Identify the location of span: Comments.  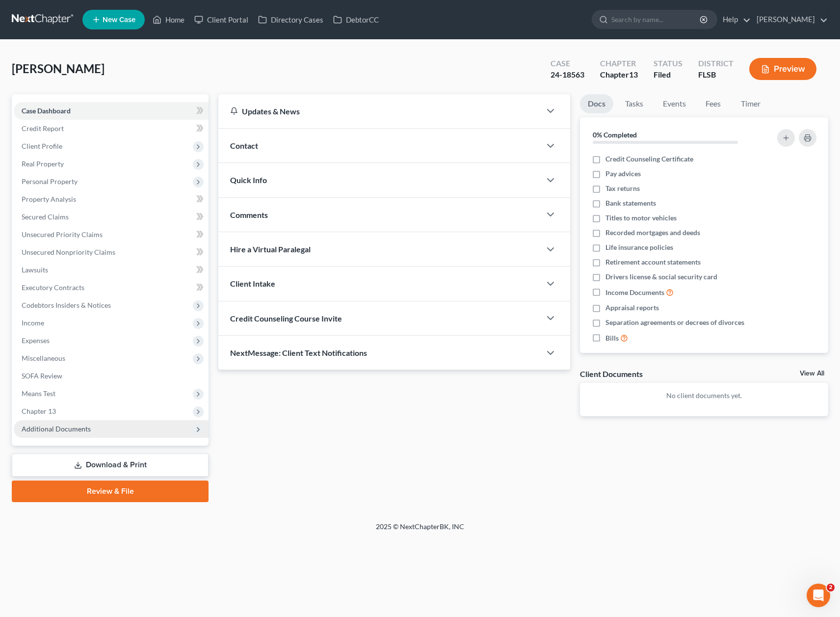
(249, 215).